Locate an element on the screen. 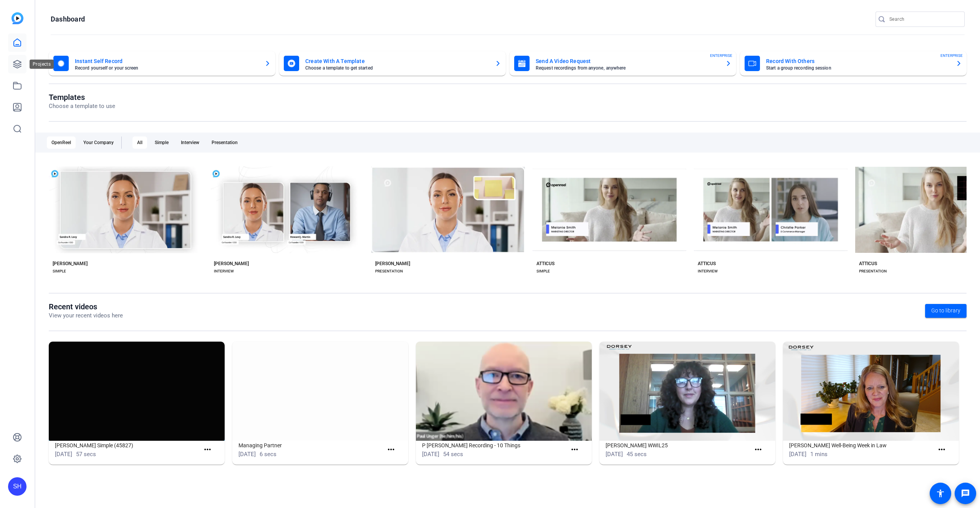 This screenshot has width=980, height=508. span: 1 mins is located at coordinates (819, 454).